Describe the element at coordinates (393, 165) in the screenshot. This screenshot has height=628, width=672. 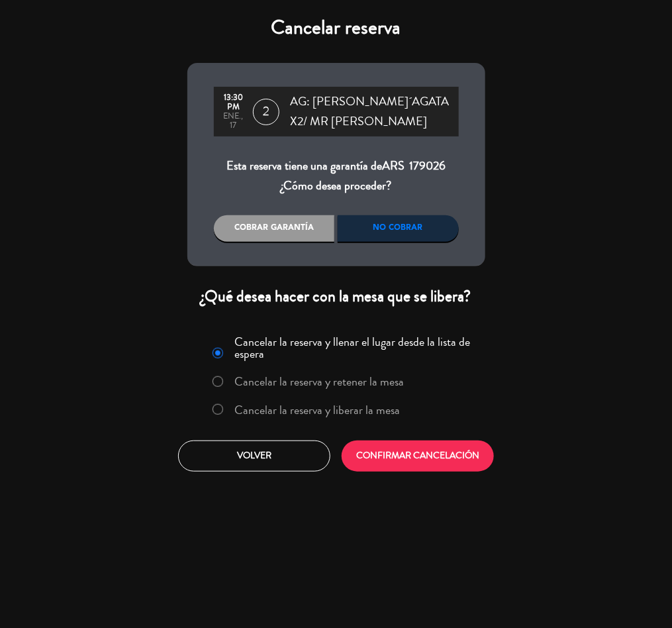
I see `span: ARS` at that location.